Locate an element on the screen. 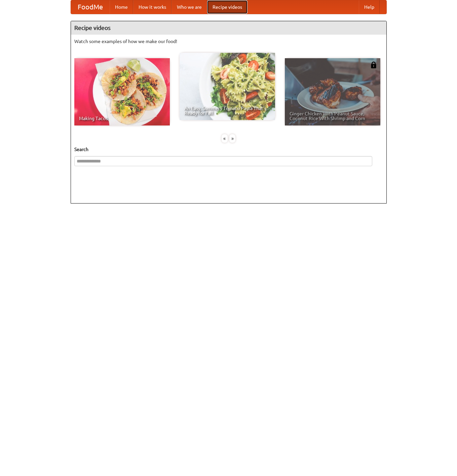 The height and width of the screenshot is (476, 457). a: Making Tacos is located at coordinates (122, 92).